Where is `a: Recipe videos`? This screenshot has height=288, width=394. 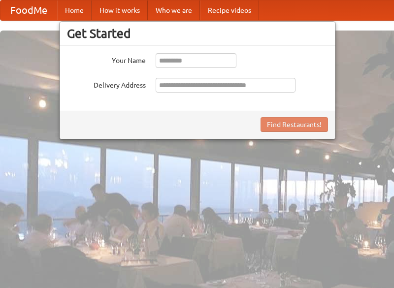
a: Recipe videos is located at coordinates (230, 10).